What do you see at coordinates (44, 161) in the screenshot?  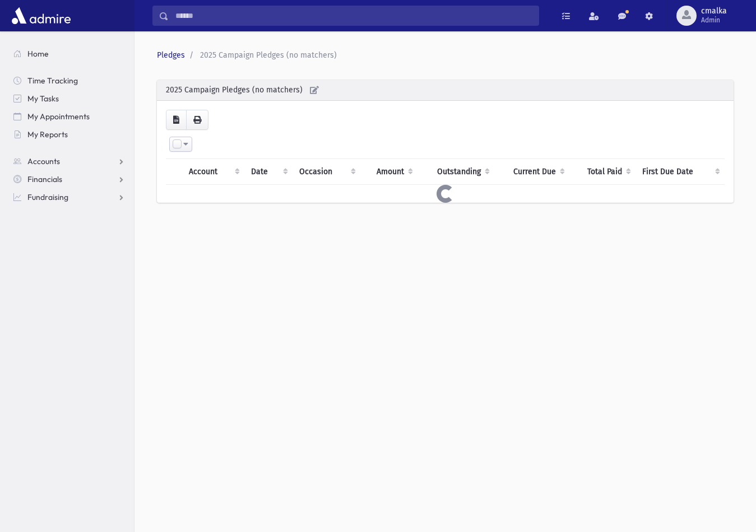 I see `span: Accounts` at bounding box center [44, 161].